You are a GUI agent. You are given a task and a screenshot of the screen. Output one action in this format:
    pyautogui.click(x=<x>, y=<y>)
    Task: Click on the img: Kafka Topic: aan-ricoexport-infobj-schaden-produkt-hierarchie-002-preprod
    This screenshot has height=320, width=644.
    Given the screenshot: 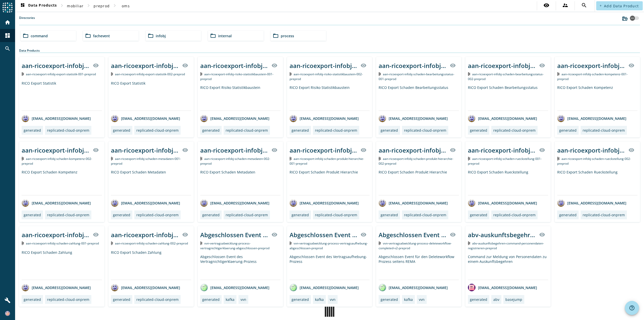 What is the action you would take?
    pyautogui.click(x=380, y=159)
    